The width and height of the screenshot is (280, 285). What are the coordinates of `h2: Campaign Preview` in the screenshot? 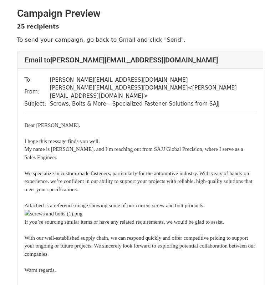 It's located at (140, 14).